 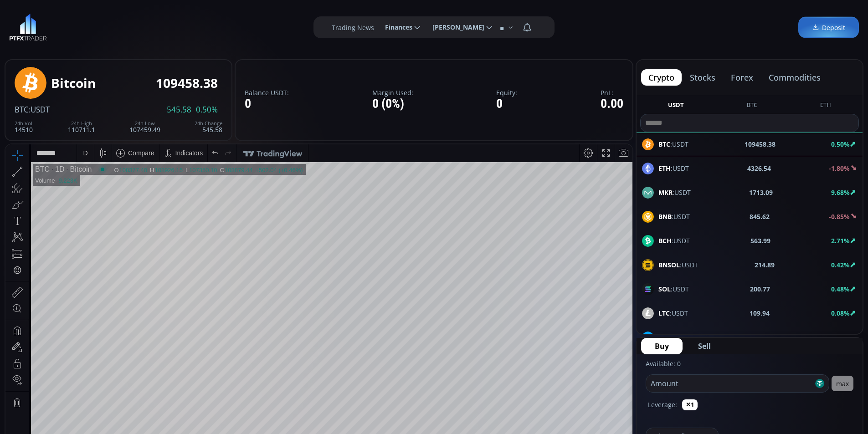 What do you see at coordinates (545, 370) in the screenshot?
I see `span: 12:08:58 (UTC)` at bounding box center [545, 370].